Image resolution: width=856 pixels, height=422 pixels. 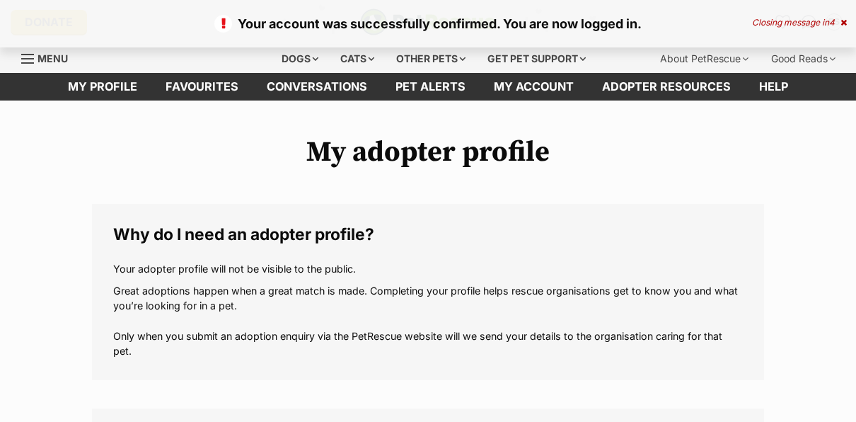 What do you see at coordinates (428, 234) in the screenshot?
I see `legend: Why do I need an adopter profile?` at bounding box center [428, 234].